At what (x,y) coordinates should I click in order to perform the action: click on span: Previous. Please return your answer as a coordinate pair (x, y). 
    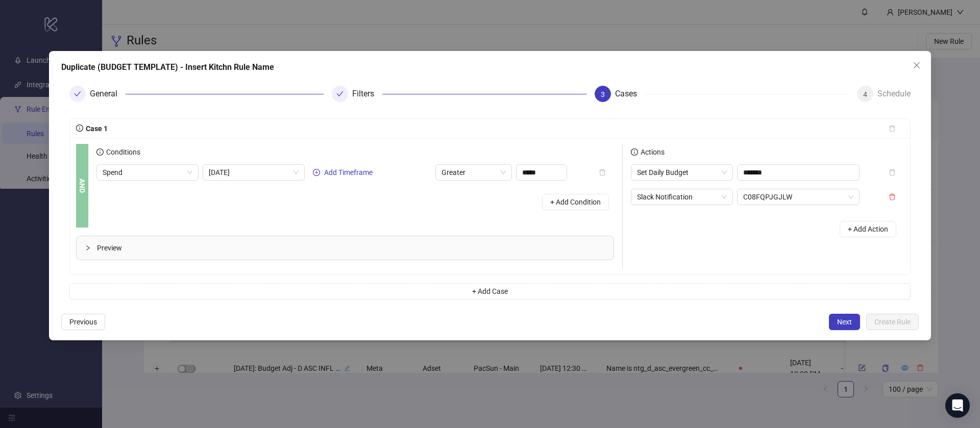
    Looking at the image, I should click on (83, 321).